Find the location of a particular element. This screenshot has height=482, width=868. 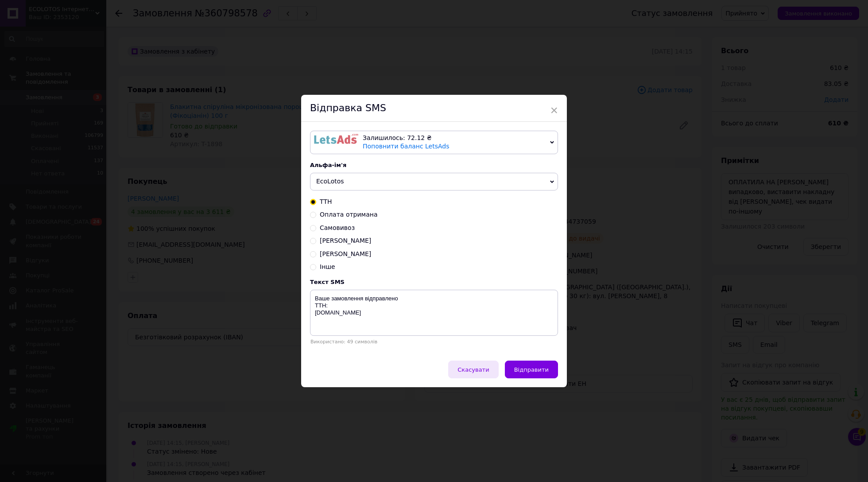

span: EcoLotos is located at coordinates (330, 181).